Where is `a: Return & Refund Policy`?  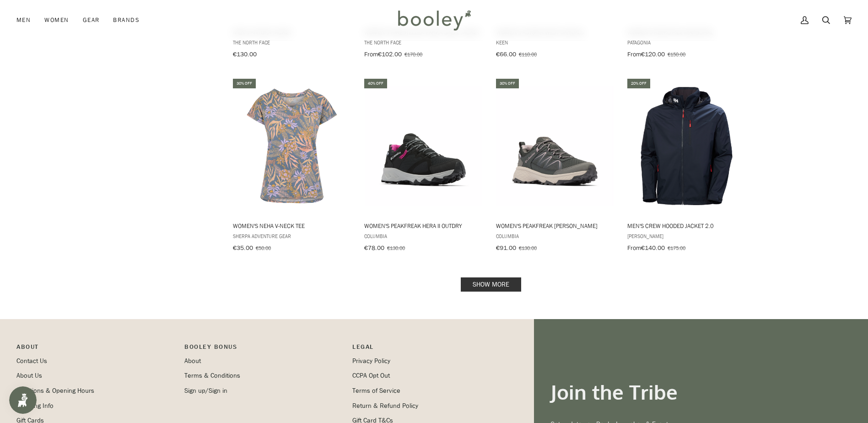 a: Return & Refund Policy is located at coordinates (385, 405).